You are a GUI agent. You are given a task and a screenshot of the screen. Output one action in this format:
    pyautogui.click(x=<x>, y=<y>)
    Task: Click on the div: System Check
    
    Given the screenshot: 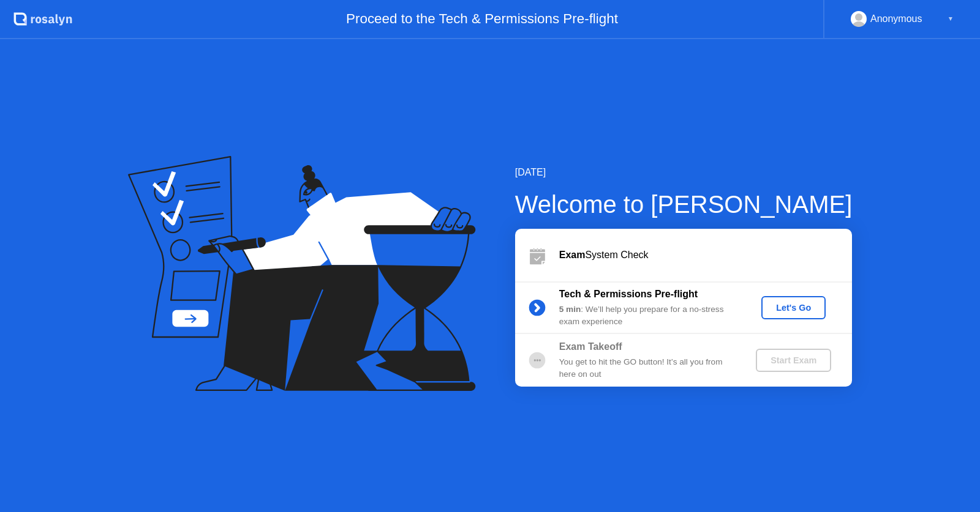 What is the action you would take?
    pyautogui.click(x=706, y=255)
    